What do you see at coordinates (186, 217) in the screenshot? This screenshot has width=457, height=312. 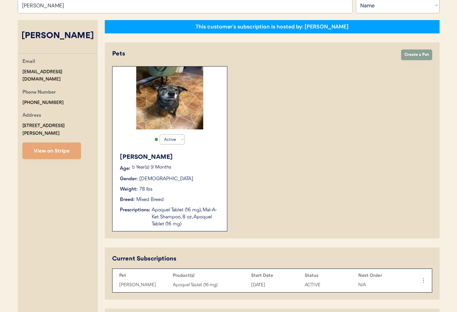 I see `div: Apoquel Tablet (16 mg), Mal-A-Ket Shampoo, 8 oz, Apoquel Tablet (16 mg)` at bounding box center [186, 217].